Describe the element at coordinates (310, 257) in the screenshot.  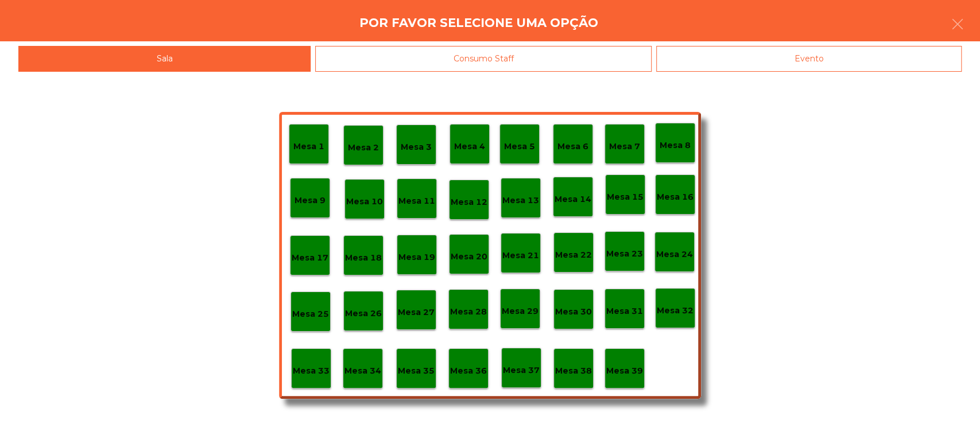
I see `p: Mesa 17` at that location.